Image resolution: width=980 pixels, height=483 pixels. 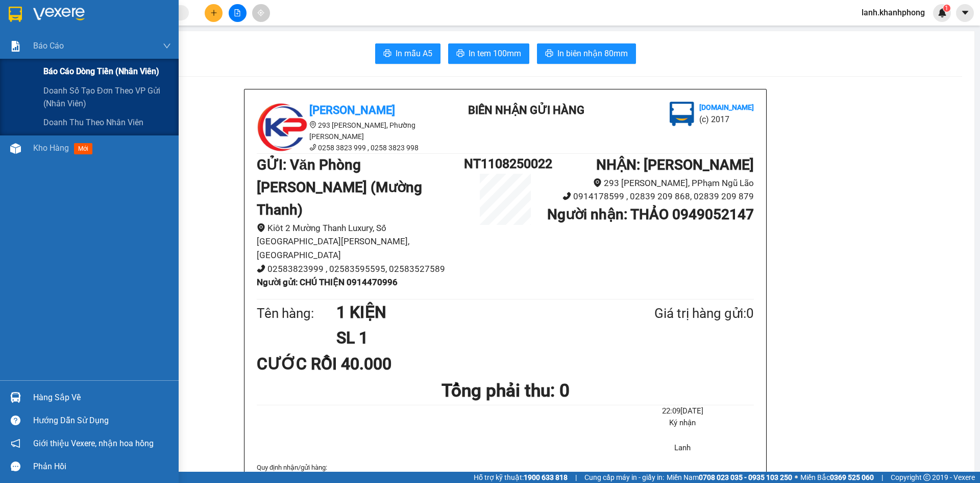 I want to click on button: aim, so click(x=261, y=13).